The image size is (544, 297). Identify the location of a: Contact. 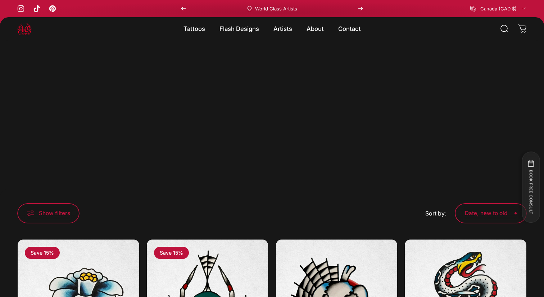
(349, 29).